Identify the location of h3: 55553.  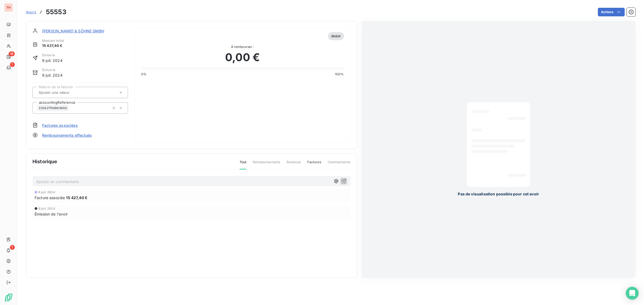
(56, 12).